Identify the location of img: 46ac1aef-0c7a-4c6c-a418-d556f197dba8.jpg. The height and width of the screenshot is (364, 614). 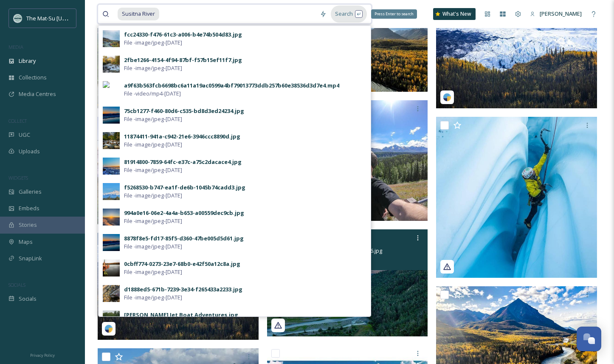
(111, 319).